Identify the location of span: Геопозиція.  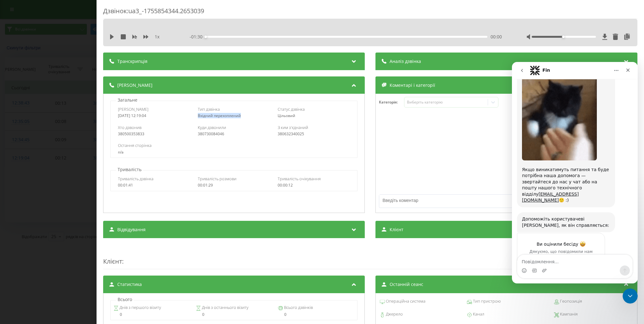
(570, 301).